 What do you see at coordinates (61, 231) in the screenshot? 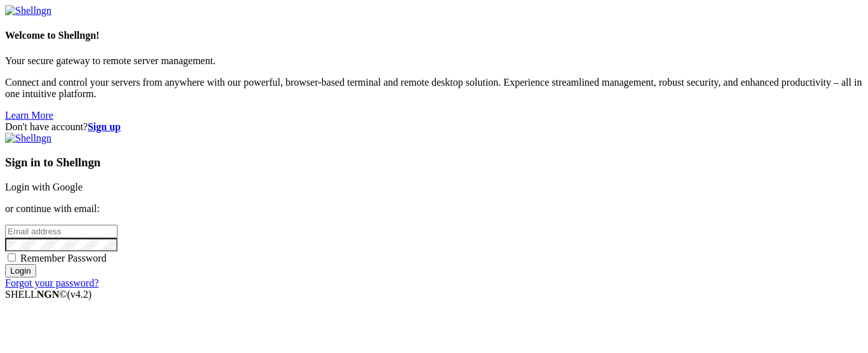
I see `input: Email address` at bounding box center [61, 231].